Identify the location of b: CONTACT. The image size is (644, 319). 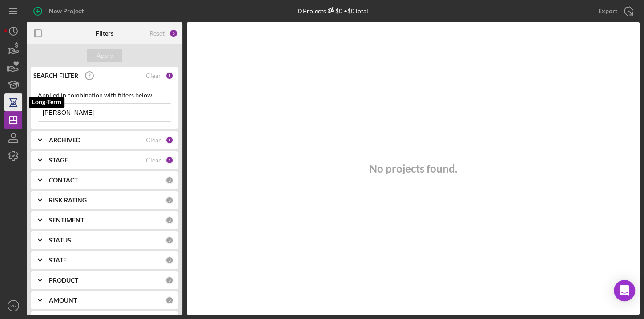
(63, 180).